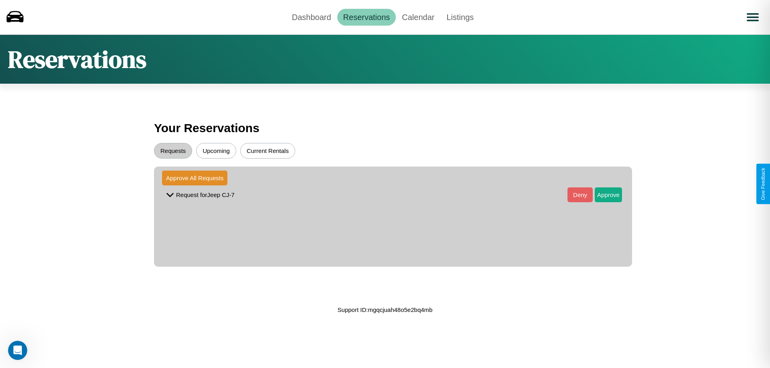 The width and height of the screenshot is (770, 368). Describe the element at coordinates (173, 151) in the screenshot. I see `button: Requests` at that location.